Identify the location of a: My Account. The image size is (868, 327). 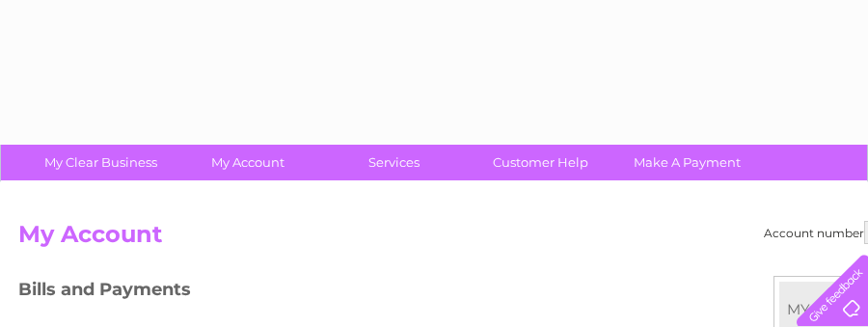
(247, 162).